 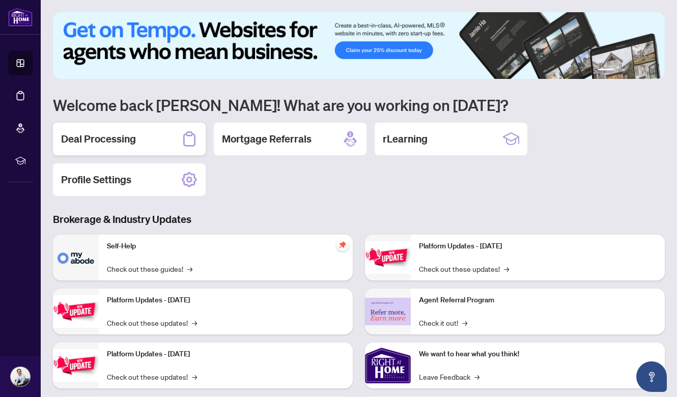 What do you see at coordinates (388, 257) in the screenshot?
I see `img: Platform Updates - June 23, 2025` at bounding box center [388, 257].